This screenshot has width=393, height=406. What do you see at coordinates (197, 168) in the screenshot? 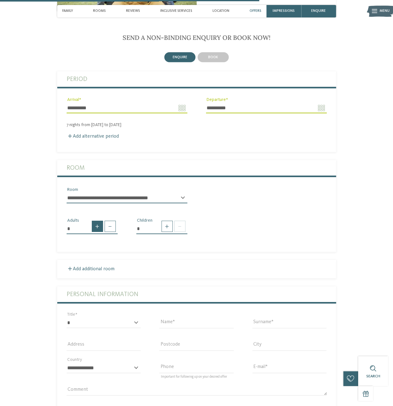
I see `label: Room` at bounding box center [197, 168].